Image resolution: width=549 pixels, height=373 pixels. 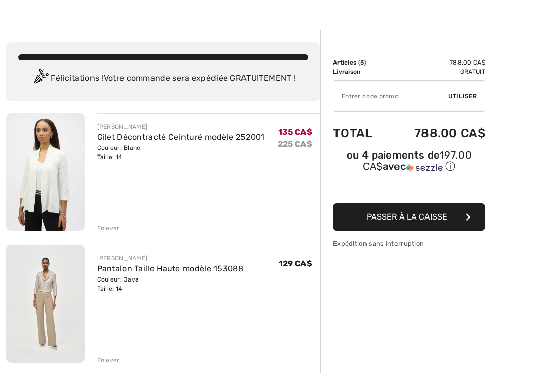 What do you see at coordinates (360, 133) in the screenshot?
I see `td: Total` at bounding box center [360, 133].